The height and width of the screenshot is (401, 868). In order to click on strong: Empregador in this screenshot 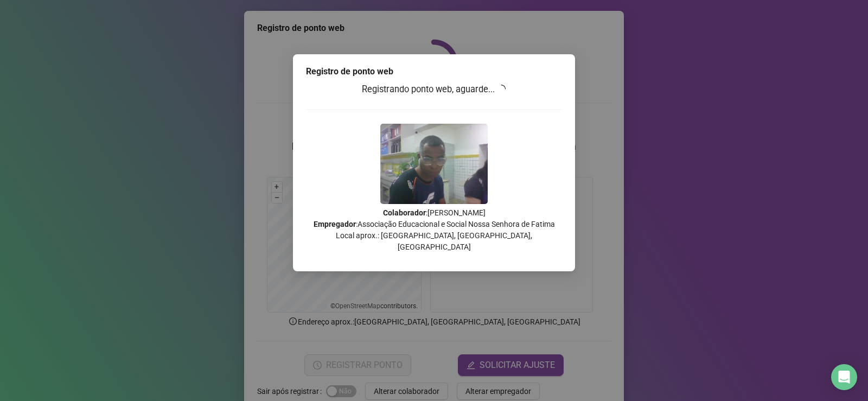, I will do `click(335, 224)`.